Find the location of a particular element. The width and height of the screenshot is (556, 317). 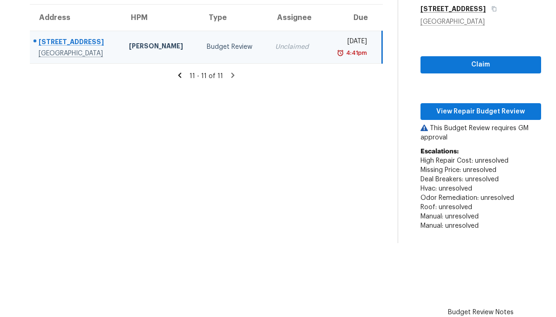

span: Missing Price: unresolved is located at coordinates (458, 170).